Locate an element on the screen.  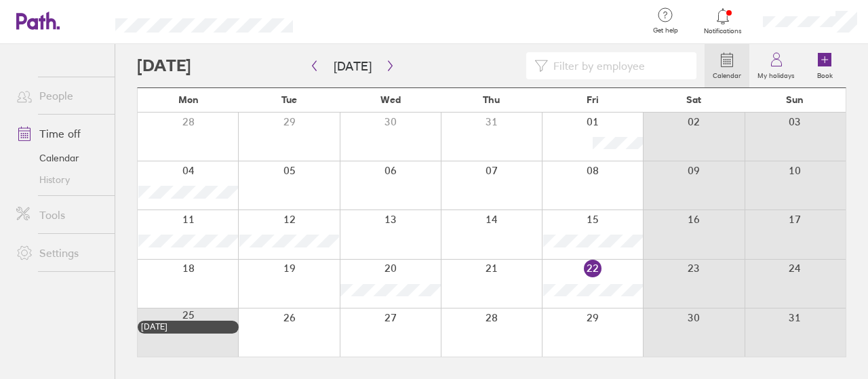
span: Notifications is located at coordinates (723, 31).